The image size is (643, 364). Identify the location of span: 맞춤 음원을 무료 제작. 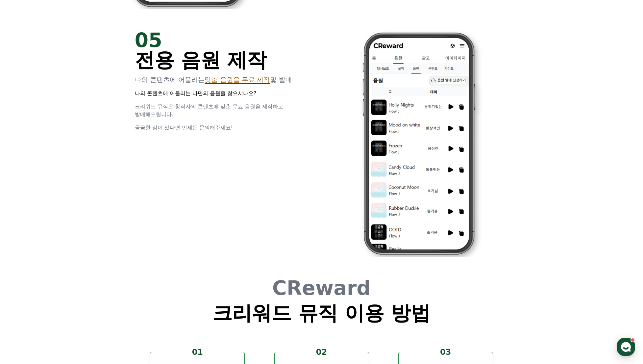
(237, 79).